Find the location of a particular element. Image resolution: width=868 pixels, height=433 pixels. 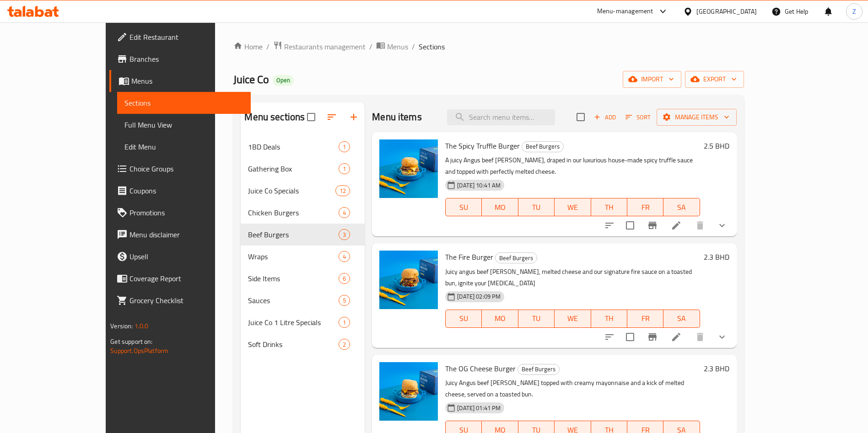

span: 2 is located at coordinates (344, 345).